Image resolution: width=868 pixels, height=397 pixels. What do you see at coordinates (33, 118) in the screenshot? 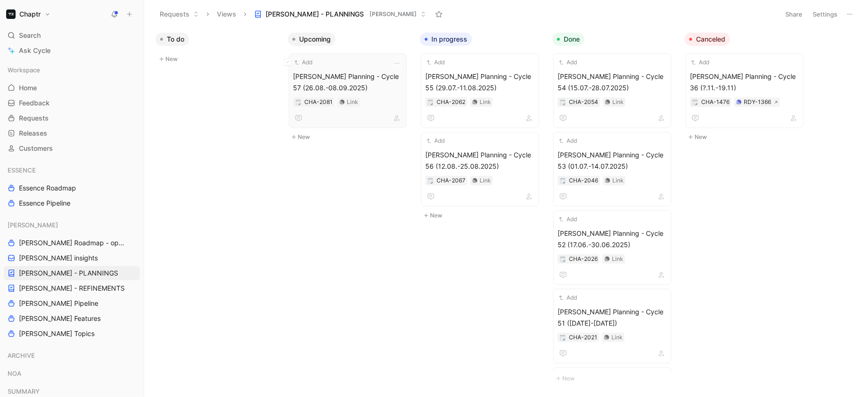
I see `span: Requests` at bounding box center [33, 118].